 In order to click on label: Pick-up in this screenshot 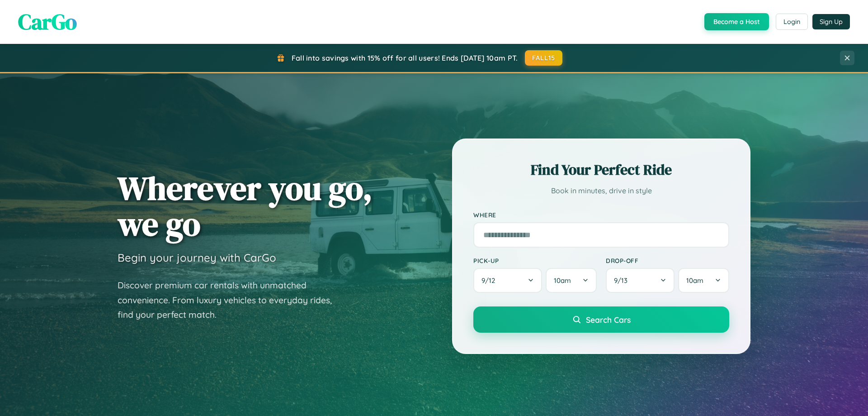, I will do `click(535, 261)`.